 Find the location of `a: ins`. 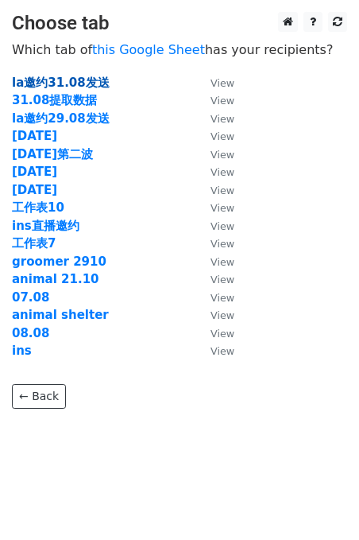

a: ins is located at coordinates (21, 350).